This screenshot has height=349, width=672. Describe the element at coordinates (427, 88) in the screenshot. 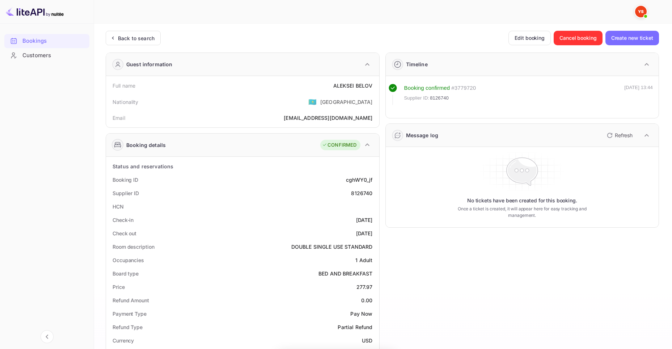

I see `div: Booking confirmed` at that location.